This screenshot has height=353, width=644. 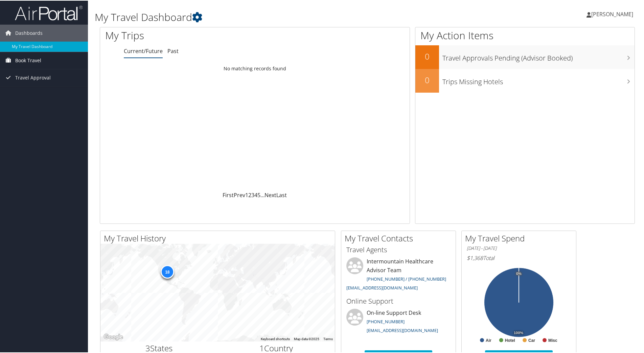 What do you see at coordinates (259, 194) in the screenshot?
I see `a: 5` at bounding box center [259, 194].